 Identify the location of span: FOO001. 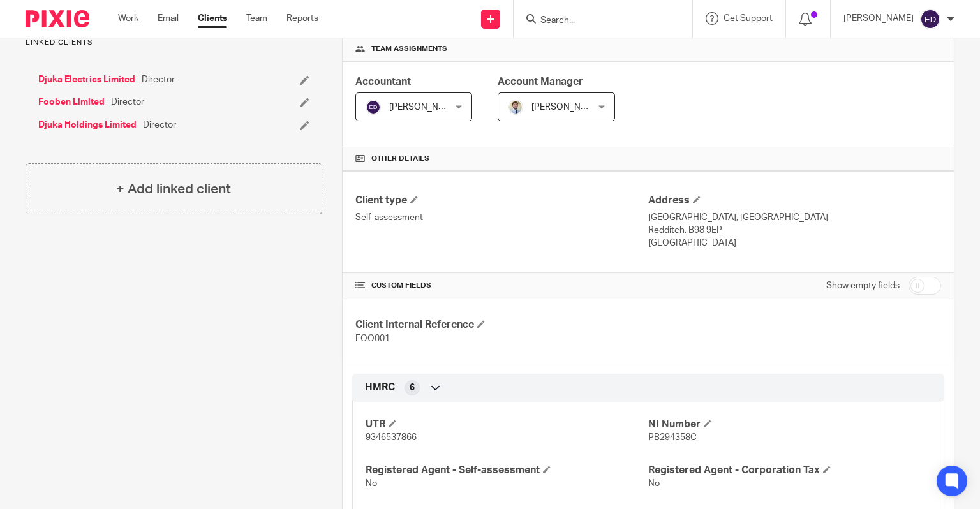
(372, 338).